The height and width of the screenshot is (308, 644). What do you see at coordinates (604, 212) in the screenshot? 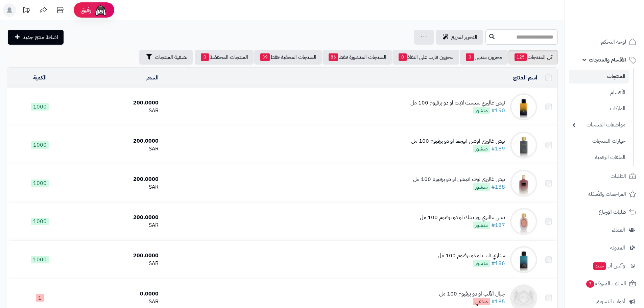
I see `a: طلبات الإرجاع` at bounding box center [604, 212].